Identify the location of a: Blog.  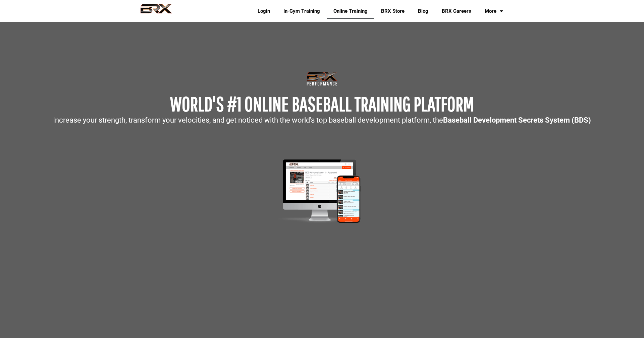
(423, 11).